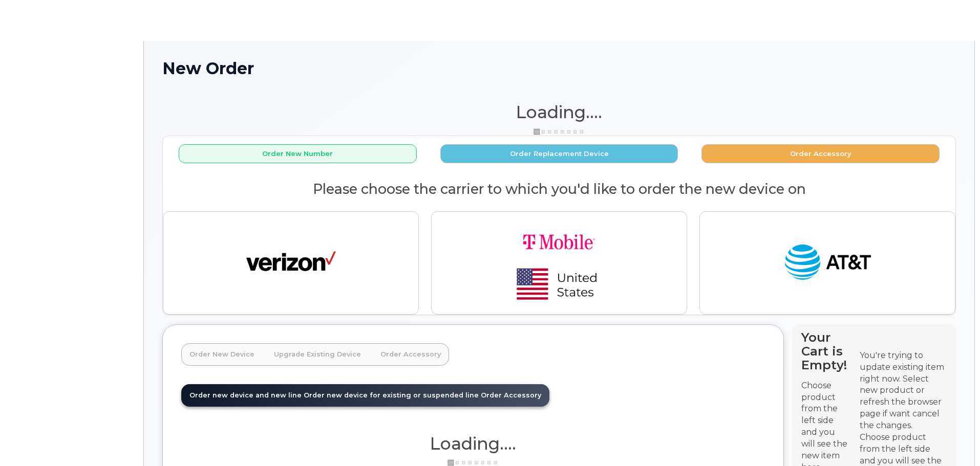 The image size is (980, 466). Describe the element at coordinates (317, 354) in the screenshot. I see `a: Upgrade Existing Device` at that location.